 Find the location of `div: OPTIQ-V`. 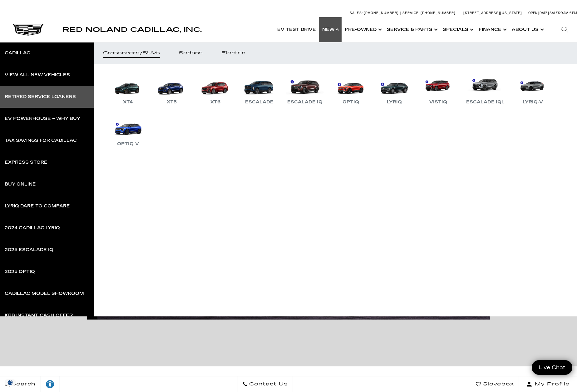

div: OPTIQ-V is located at coordinates (128, 144).